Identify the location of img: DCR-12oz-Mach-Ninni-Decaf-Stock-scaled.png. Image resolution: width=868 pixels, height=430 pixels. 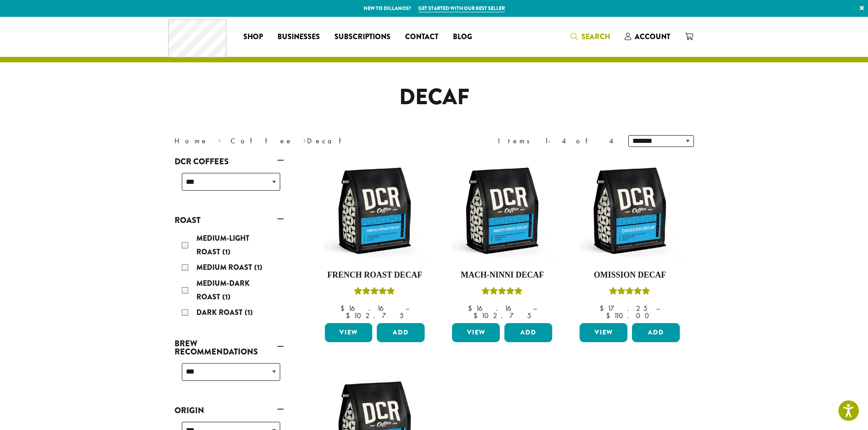
(502, 211).